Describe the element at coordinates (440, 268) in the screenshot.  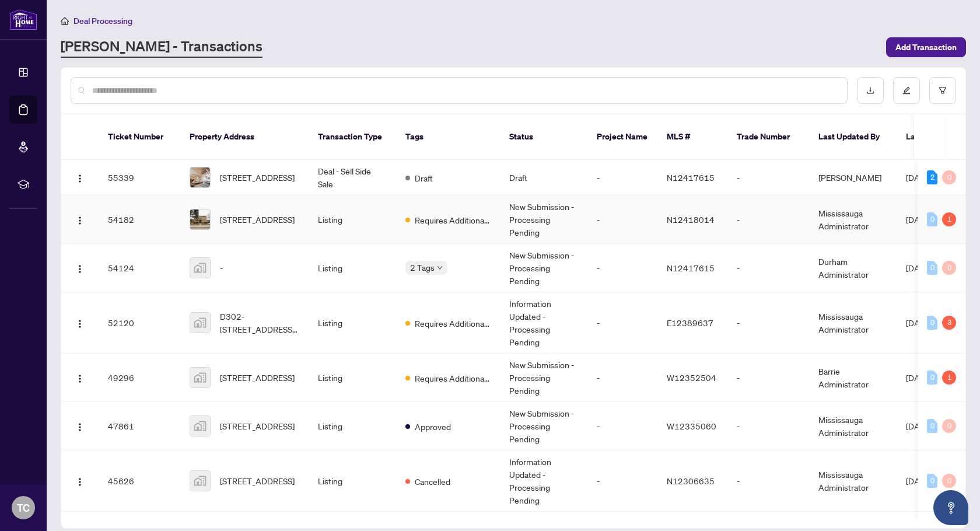
I see `span: down` at that location.